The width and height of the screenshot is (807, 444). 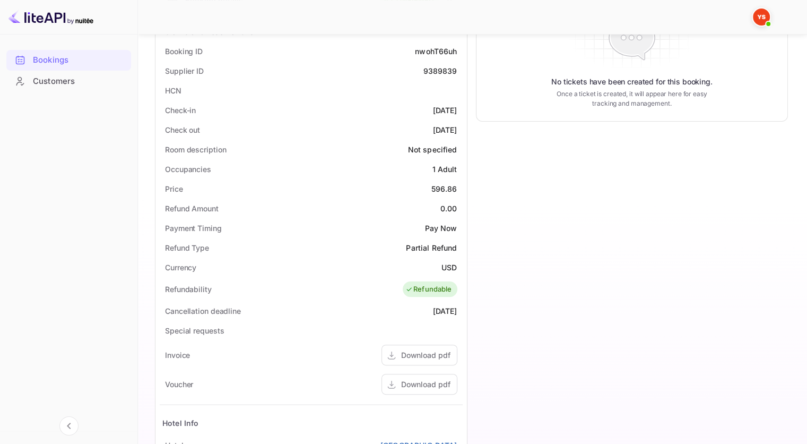 I want to click on div: Refund Type, so click(x=187, y=247).